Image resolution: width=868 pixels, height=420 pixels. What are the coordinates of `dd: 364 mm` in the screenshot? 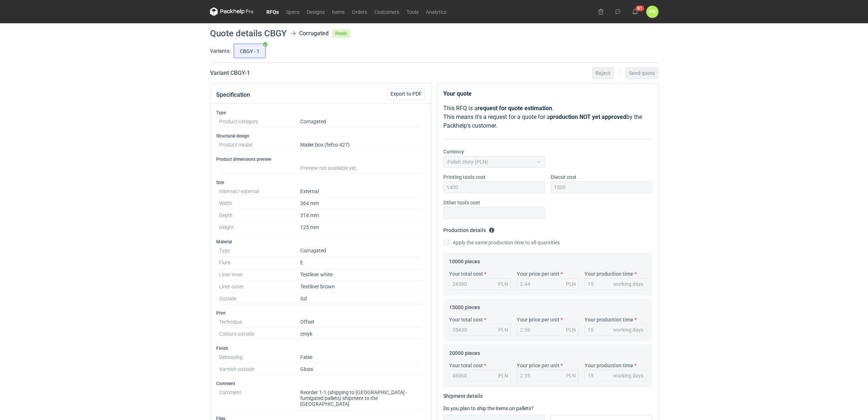 It's located at (361, 203).